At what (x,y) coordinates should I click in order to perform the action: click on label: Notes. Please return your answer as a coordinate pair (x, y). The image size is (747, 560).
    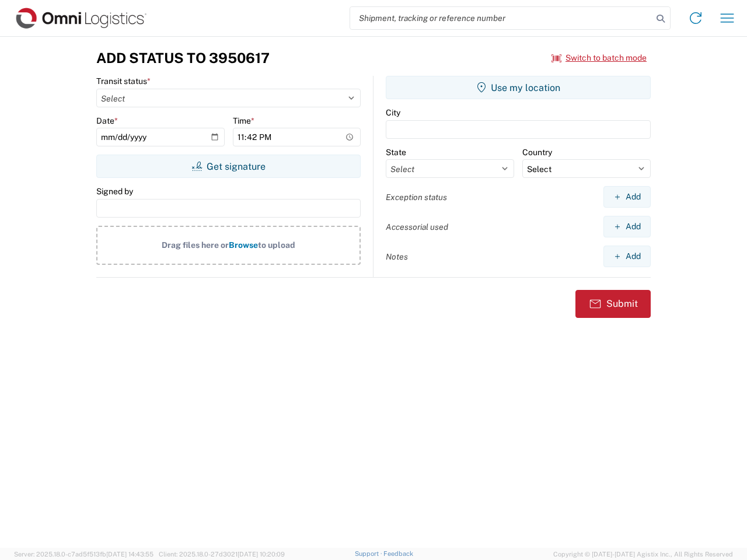
    Looking at the image, I should click on (397, 256).